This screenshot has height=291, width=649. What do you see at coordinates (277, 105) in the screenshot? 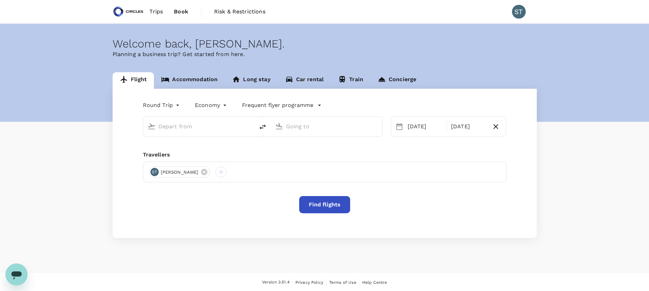
I see `p: Frequent flyer programme` at bounding box center [277, 105].